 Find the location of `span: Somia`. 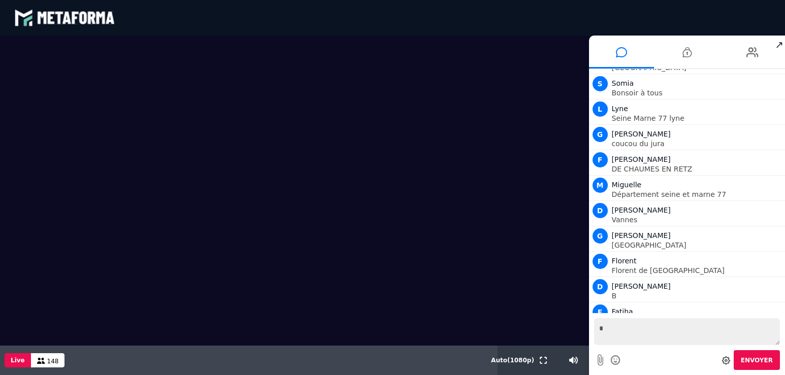

span: Somia is located at coordinates (623, 83).